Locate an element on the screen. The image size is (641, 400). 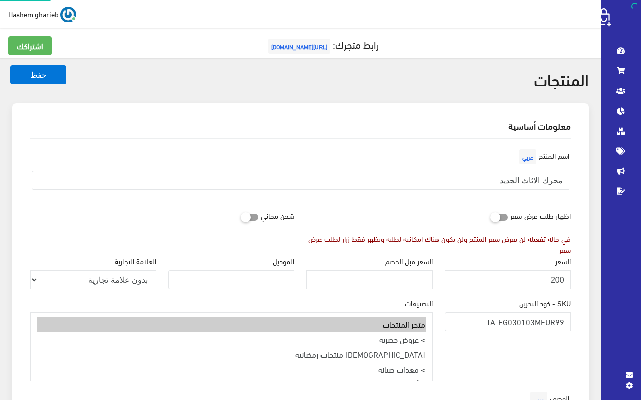
label: شحن مجاني is located at coordinates (277, 215).